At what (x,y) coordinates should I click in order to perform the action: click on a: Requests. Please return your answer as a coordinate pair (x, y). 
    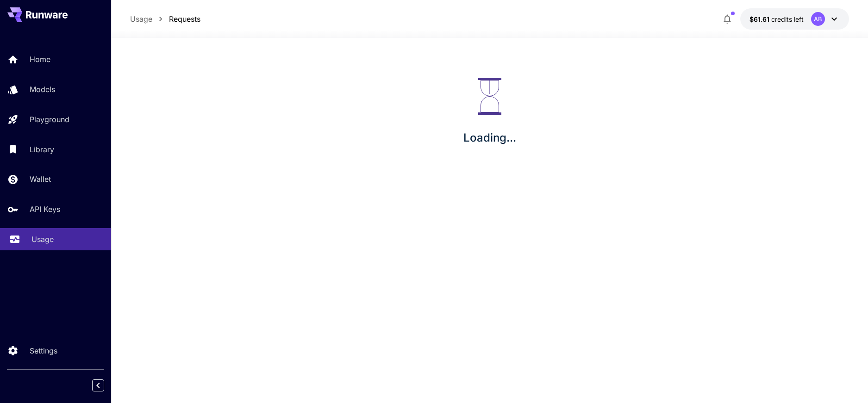
    Looking at the image, I should click on (185, 19).